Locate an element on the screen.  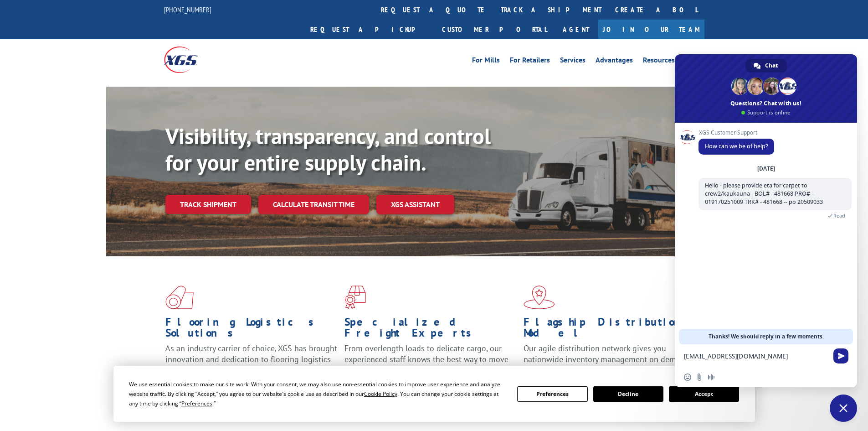
a: Advantages is located at coordinates (614, 62).